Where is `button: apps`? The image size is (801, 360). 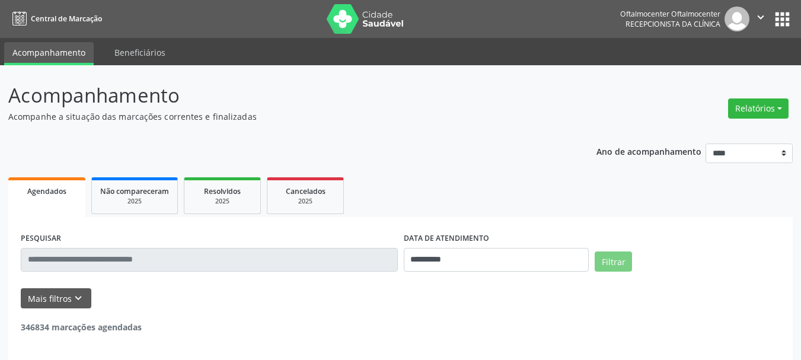 button: apps is located at coordinates (782, 19).